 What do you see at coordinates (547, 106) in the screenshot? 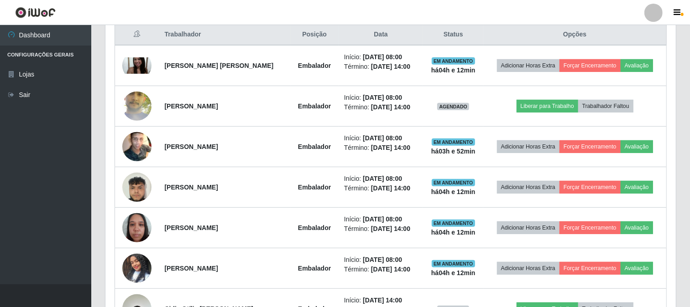
I see `button: Liberar para Trabalho` at bounding box center [547, 106].